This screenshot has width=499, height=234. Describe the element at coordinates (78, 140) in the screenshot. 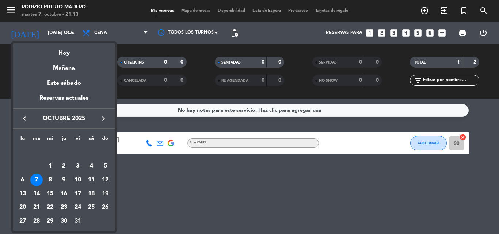

I see `th: viernes` at that location.